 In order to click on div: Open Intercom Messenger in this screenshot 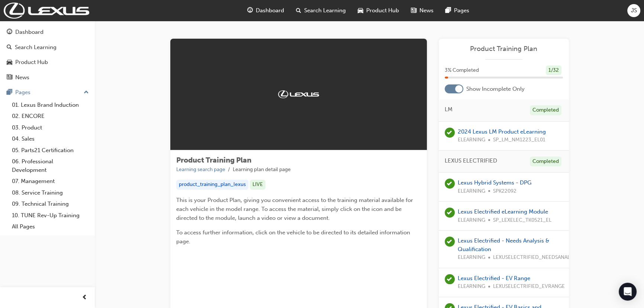, I will do `click(628, 292)`.